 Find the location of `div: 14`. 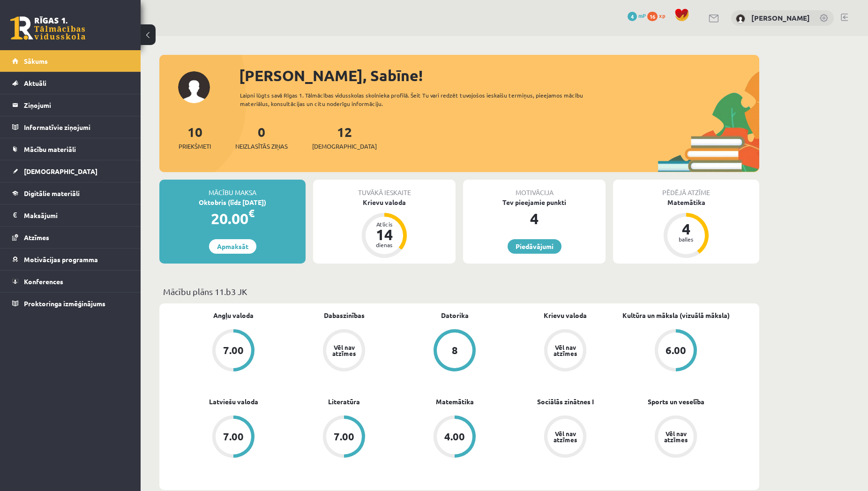

div: 14 is located at coordinates (384, 234).